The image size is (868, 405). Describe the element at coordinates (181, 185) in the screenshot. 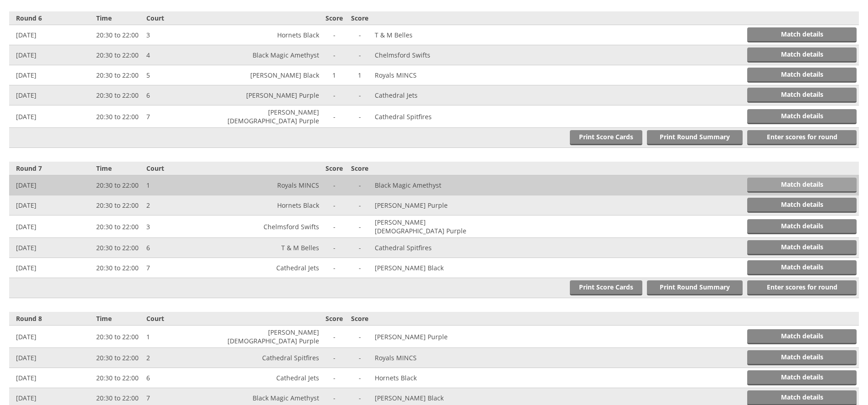

I see `td: 1` at that location.